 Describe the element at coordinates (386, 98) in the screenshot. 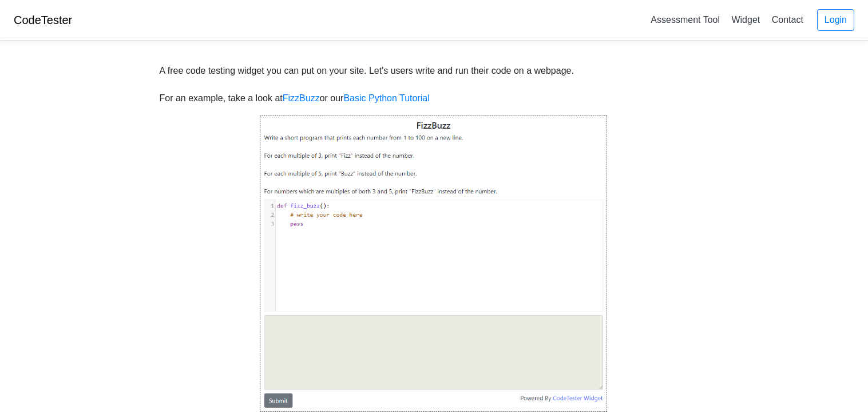

I see `a: Basic Python Tutorial` at that location.